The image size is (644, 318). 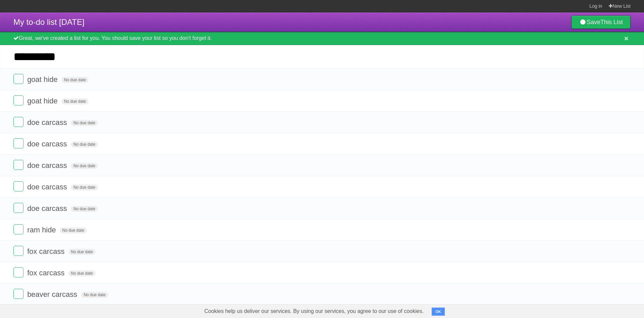 I want to click on span: Cookies help us deliver our services. By using our services, you agree to our use of cookies., so click(x=314, y=311).